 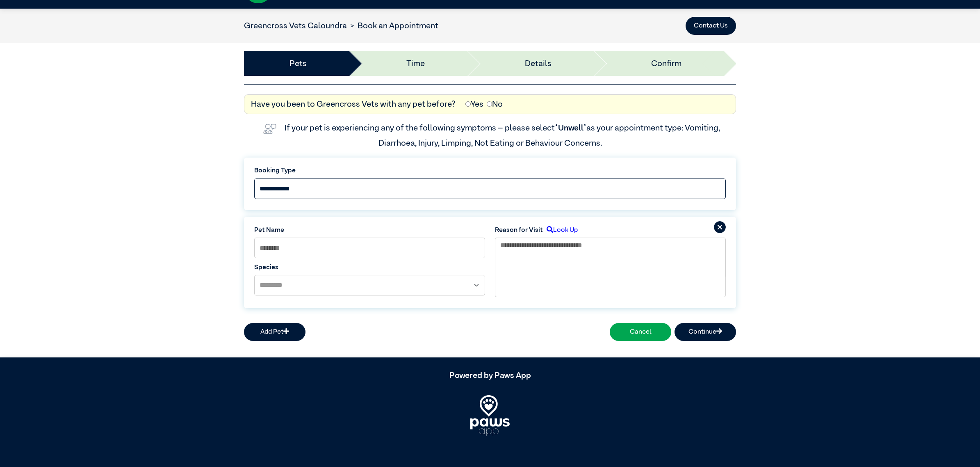 I want to click on span: “Unwell”, so click(x=570, y=128).